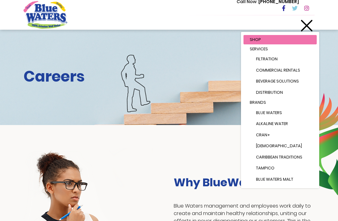 Image resolution: width=338 pixels, height=221 pixels. I want to click on span: Tampico, so click(265, 168).